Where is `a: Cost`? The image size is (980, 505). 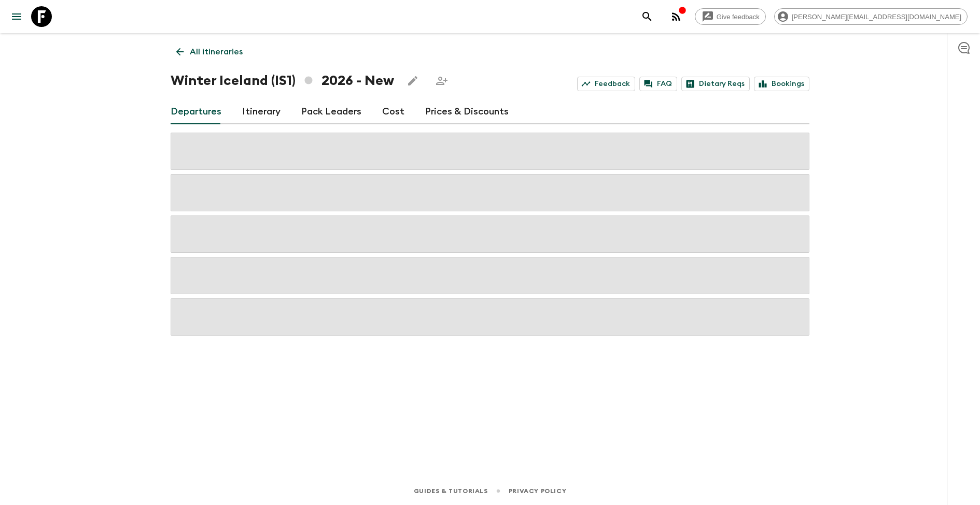 a: Cost is located at coordinates (393, 112).